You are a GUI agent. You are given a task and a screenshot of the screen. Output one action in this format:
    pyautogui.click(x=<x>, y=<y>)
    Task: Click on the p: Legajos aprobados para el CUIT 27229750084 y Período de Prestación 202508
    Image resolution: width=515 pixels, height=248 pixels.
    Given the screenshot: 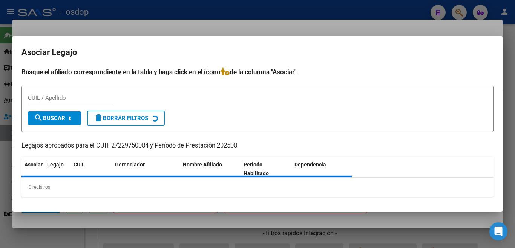 What is the action you would take?
    pyautogui.click(x=257, y=145)
    